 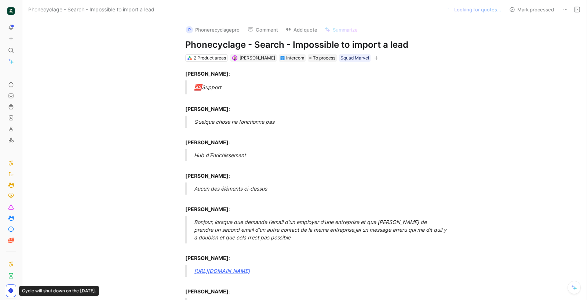 What do you see at coordinates (234, 58) in the screenshot?
I see `img: avatar` at bounding box center [234, 58].